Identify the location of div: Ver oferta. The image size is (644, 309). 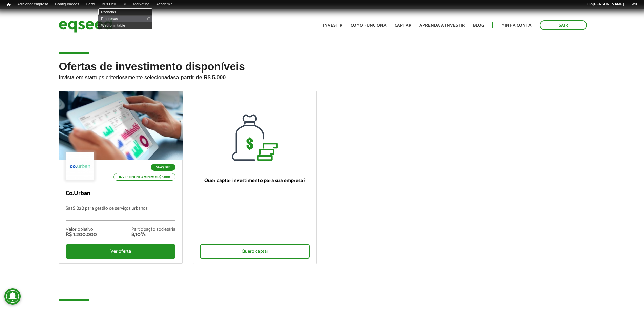
(121, 251).